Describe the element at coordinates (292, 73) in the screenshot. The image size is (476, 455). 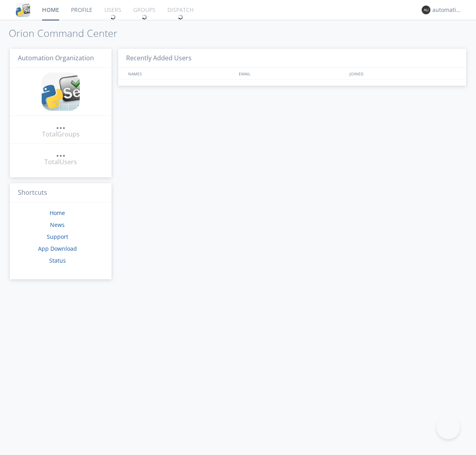
I see `div: EMAIL` at that location.